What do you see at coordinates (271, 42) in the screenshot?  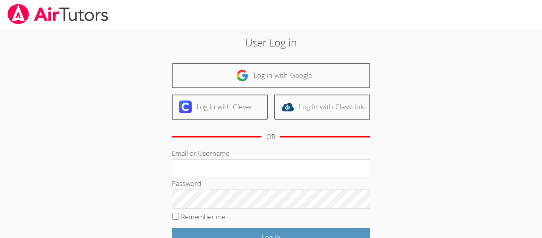 I see `h2: User Log in` at bounding box center [271, 42].